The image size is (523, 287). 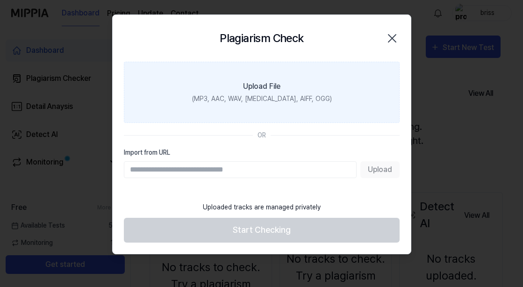 I want to click on div: OR, so click(x=262, y=135).